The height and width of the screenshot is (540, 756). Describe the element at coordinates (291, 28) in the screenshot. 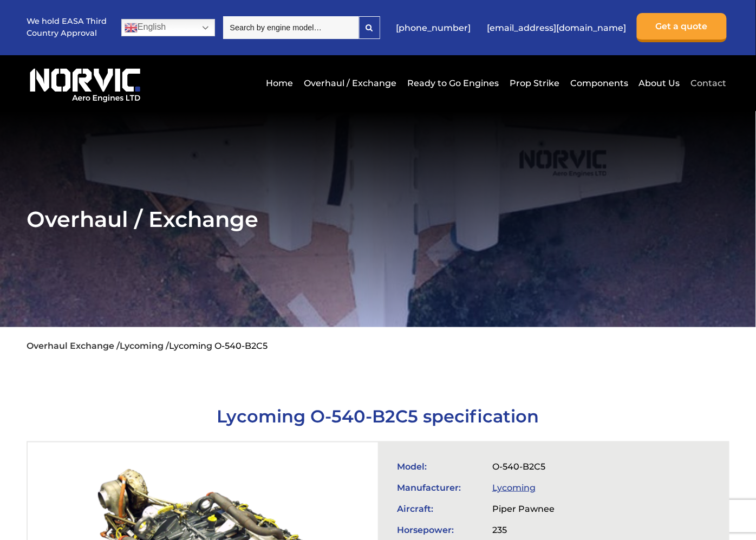

I see `input: Search by engine model…` at that location.